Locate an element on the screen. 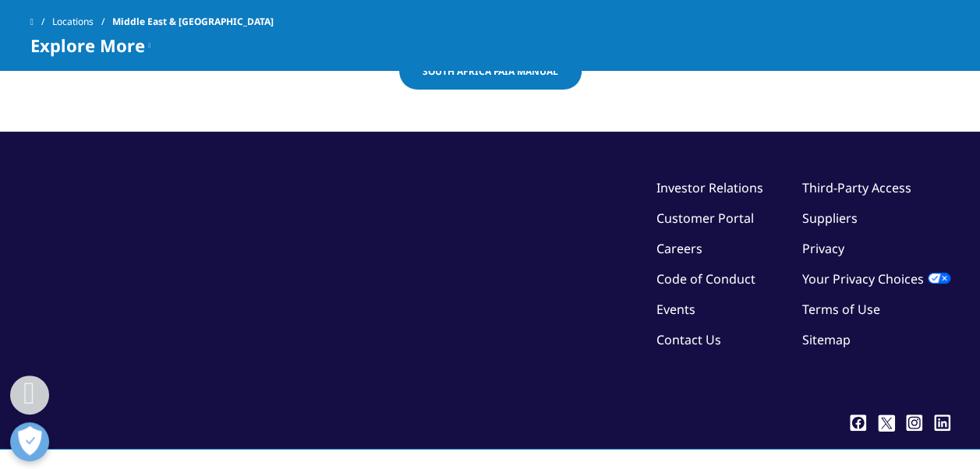 The height and width of the screenshot is (469, 980). a: Third-Party Access is located at coordinates (856, 188).